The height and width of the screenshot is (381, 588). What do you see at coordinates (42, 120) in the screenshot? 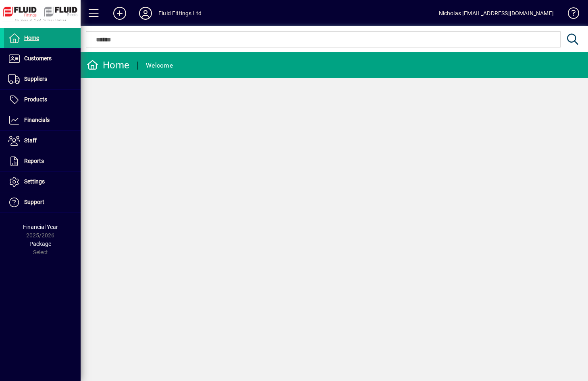
I see `a: Financials` at bounding box center [42, 120].